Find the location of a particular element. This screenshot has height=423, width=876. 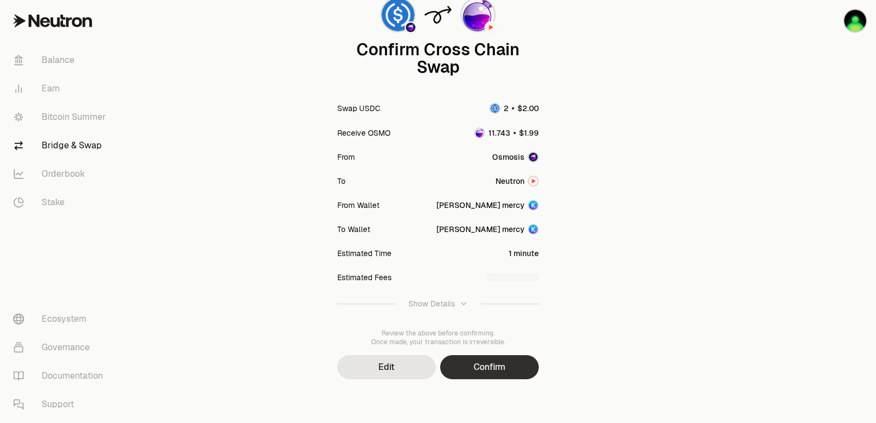

div: 1 minute is located at coordinates (523, 253).